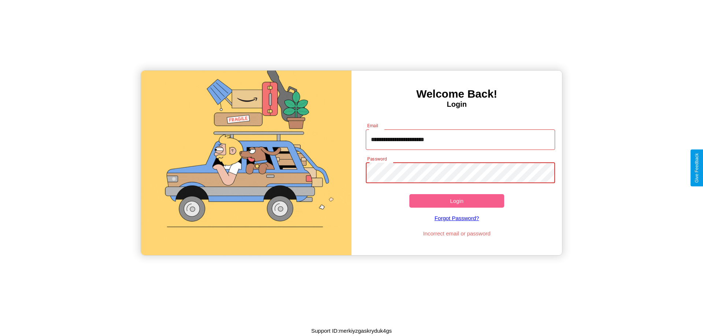  Describe the element at coordinates (457, 218) in the screenshot. I see `a: Forgot Password?` at that location.